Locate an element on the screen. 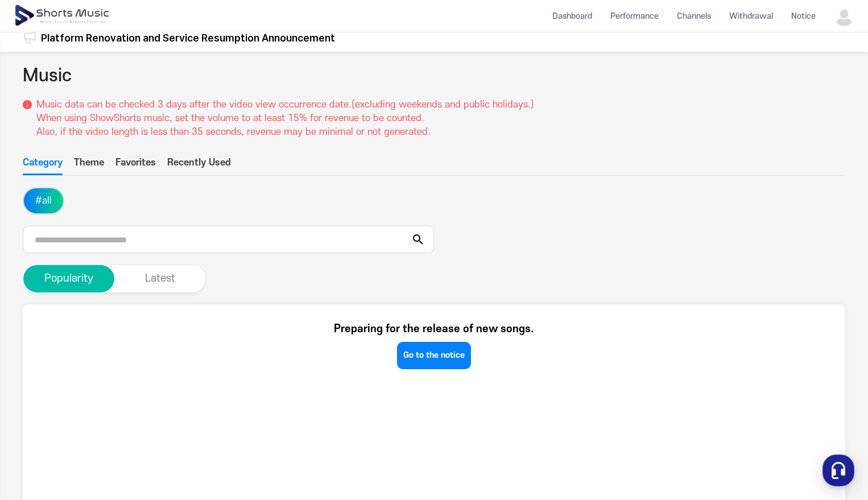 The height and width of the screenshot is (500, 868). button: Category is located at coordinates (43, 166).